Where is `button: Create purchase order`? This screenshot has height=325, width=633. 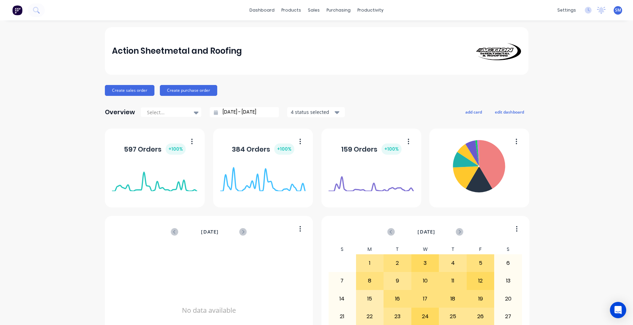 button: Create purchase order is located at coordinates (188, 90).